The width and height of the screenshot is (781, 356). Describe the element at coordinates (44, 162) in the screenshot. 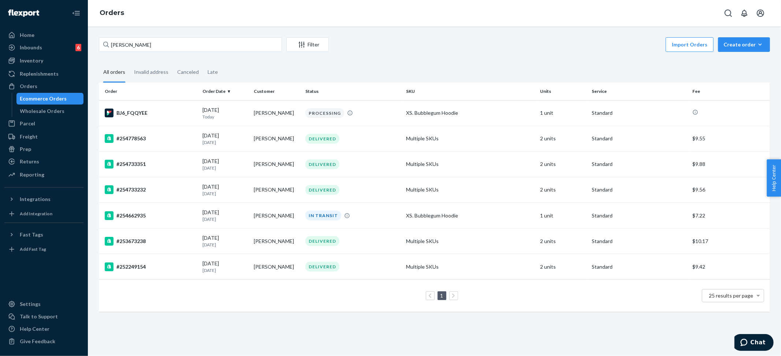

I see `a: Returns` at that location.